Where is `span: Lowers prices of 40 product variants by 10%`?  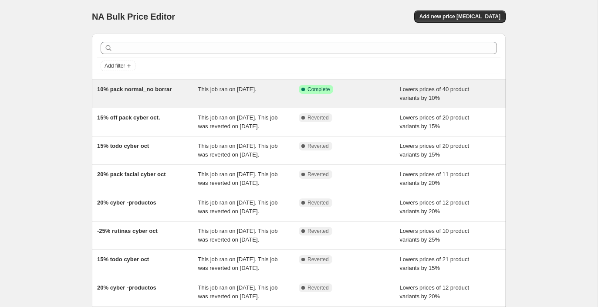 span: Lowers prices of 40 product variants by 10% is located at coordinates (435, 93).